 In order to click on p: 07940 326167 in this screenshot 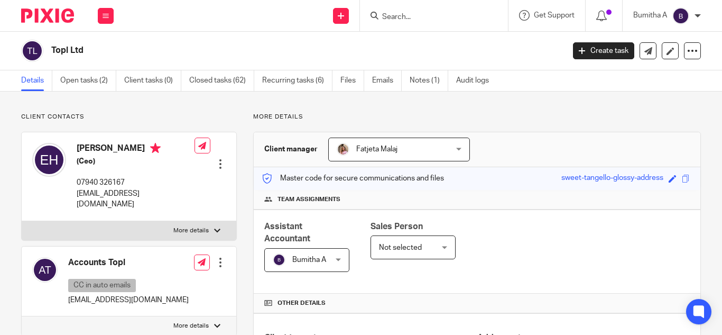, I will do `click(135, 182)`.